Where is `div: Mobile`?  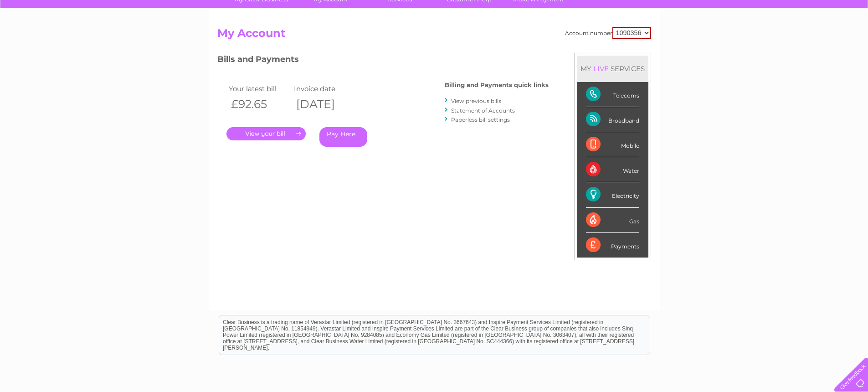 div: Mobile is located at coordinates (613, 145).